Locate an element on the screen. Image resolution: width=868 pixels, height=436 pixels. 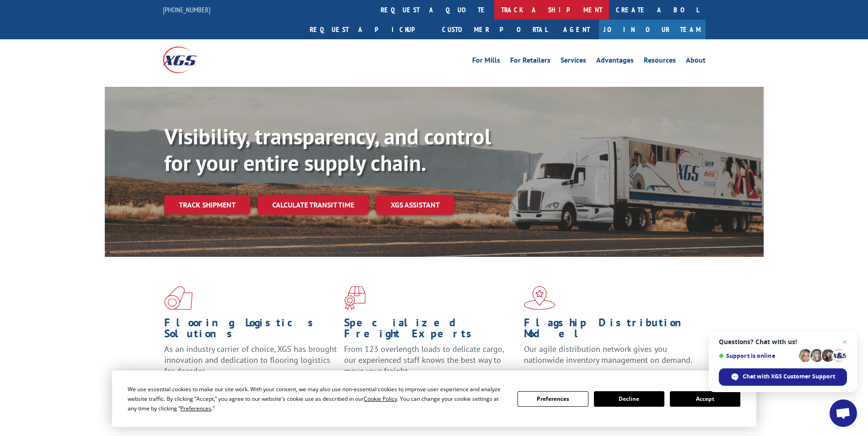
span: Preferences is located at coordinates (196, 408).